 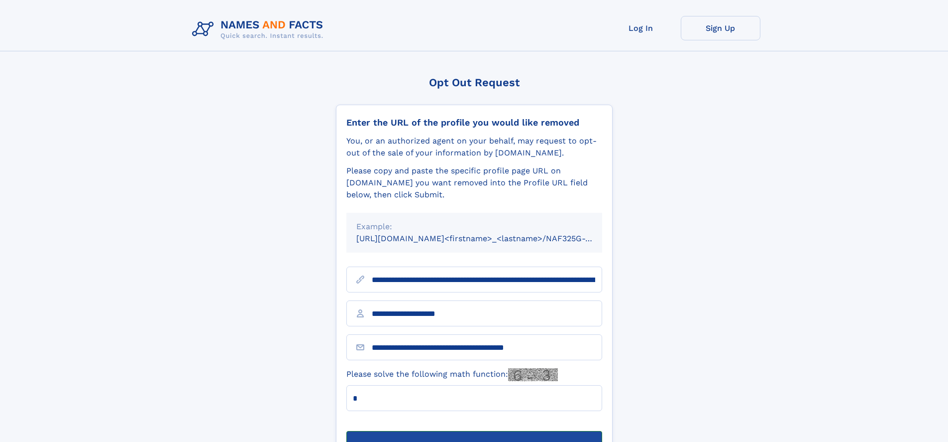 I want to click on label: Please solve the following math function:, so click(x=452, y=374).